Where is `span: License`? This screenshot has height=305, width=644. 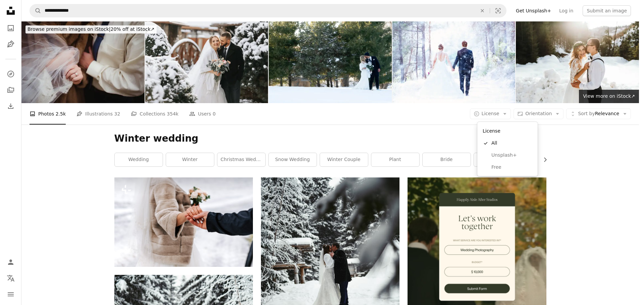
span: License is located at coordinates (490, 114).